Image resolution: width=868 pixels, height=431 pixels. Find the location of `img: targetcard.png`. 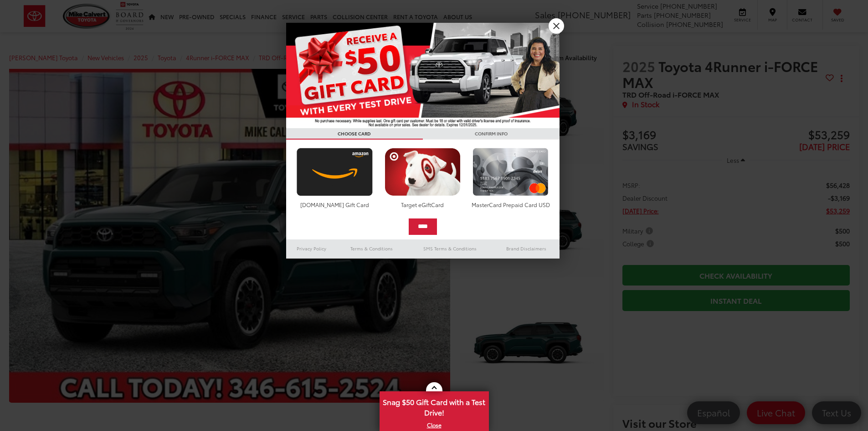

img: targetcard.png is located at coordinates (422, 172).